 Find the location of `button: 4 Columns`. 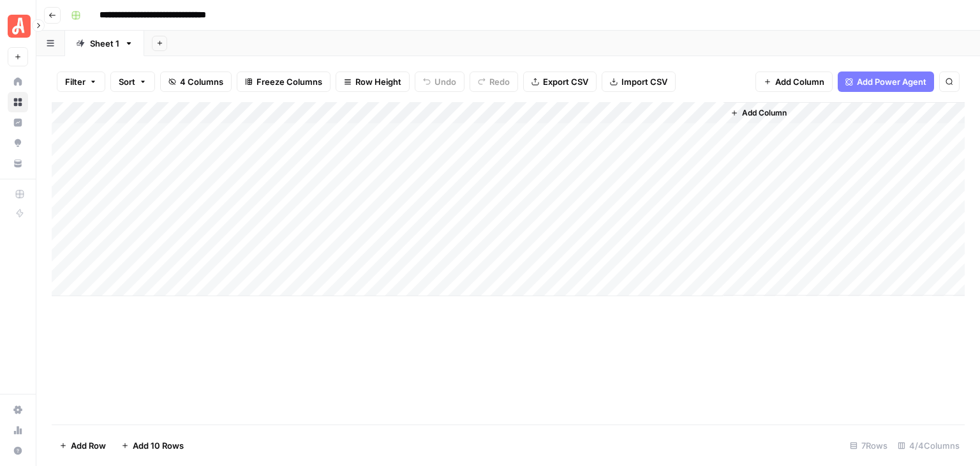

button: 4 Columns is located at coordinates (196, 81).